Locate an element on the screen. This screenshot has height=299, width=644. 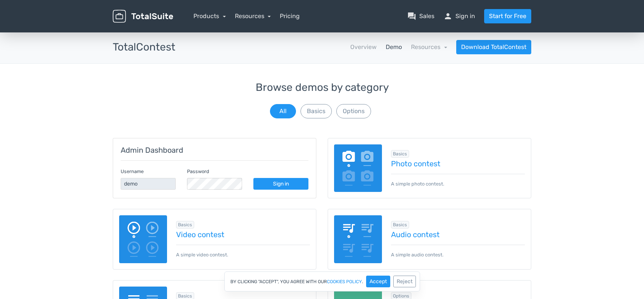
a: Sign in is located at coordinates (281, 184).